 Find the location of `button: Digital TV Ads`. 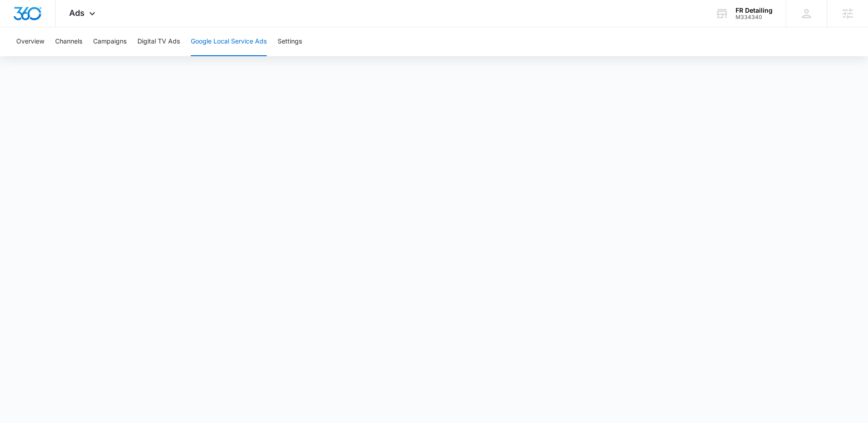

button: Digital TV Ads is located at coordinates (159, 41).